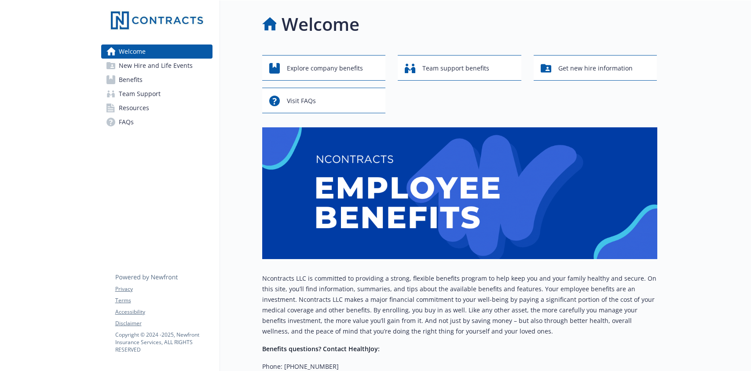 The height and width of the screenshot is (371, 751). I want to click on button: Visit FAQs, so click(324, 100).